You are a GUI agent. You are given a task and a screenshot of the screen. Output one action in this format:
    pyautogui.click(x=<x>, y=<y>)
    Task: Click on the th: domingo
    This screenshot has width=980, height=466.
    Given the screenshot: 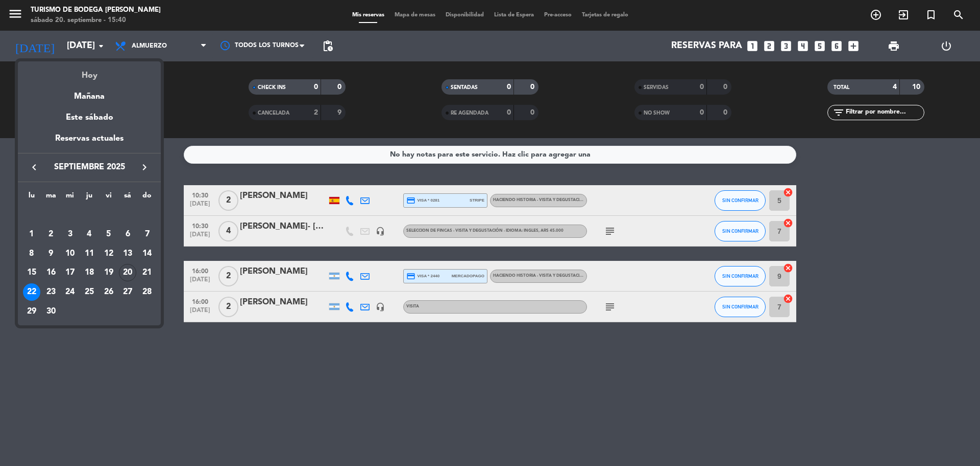 What is the action you would take?
    pyautogui.click(x=147, y=197)
    